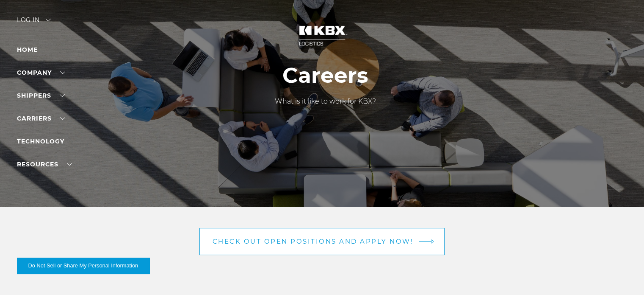 This screenshot has width=644, height=295. I want to click on a: Check out open positions and apply now! arrow arrow, so click(322, 242).